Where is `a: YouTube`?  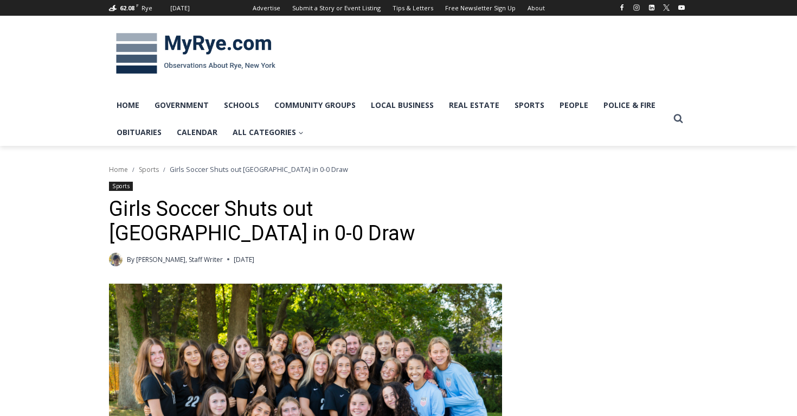 a: YouTube is located at coordinates (682, 8).